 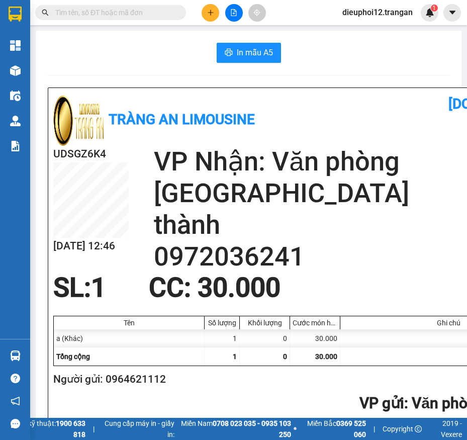 What do you see at coordinates (252, 429) in the screenshot?
I see `strong: 0708 023 035 - 0935 103 250` at bounding box center [252, 429].